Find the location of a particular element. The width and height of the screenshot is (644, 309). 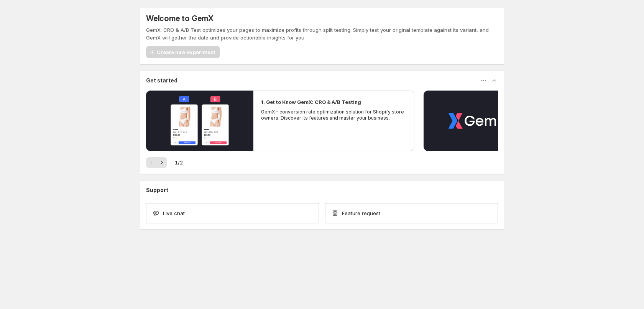

h3: Get started is located at coordinates (162, 80).